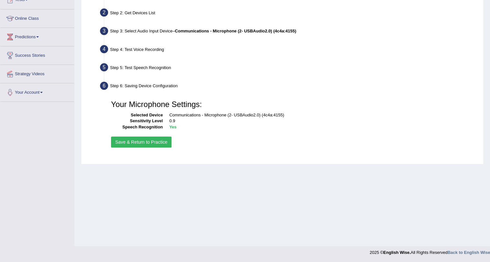  Describe the element at coordinates (289, 68) in the screenshot. I see `div: Step 5: Test Speech Recognition` at that location.